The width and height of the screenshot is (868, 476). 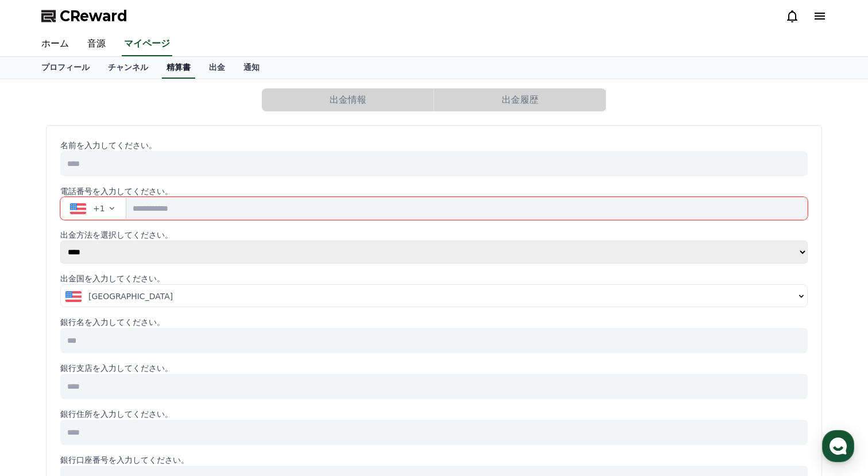 What do you see at coordinates (347, 100) in the screenshot?
I see `button: 出金情報` at bounding box center [347, 100].